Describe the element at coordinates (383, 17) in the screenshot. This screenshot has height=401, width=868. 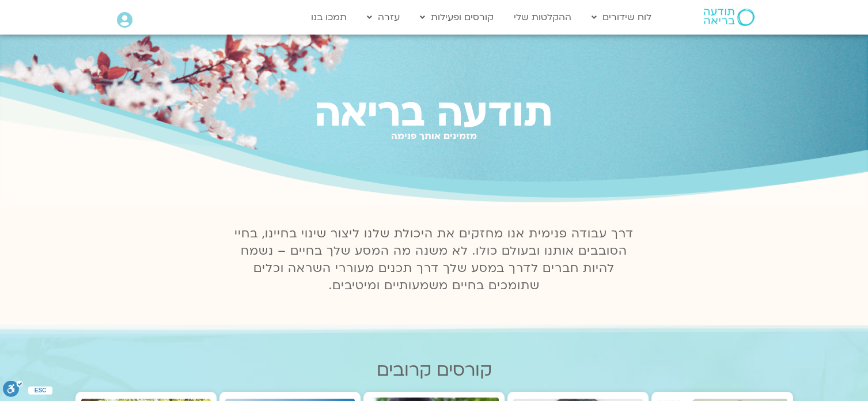
I see `a: עזרה` at that location.